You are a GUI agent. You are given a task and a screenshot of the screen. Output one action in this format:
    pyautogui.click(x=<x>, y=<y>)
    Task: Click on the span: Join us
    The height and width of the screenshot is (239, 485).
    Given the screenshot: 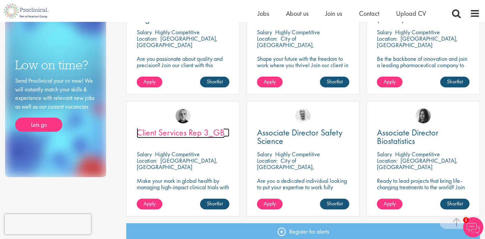 What is the action you would take?
    pyautogui.click(x=334, y=13)
    